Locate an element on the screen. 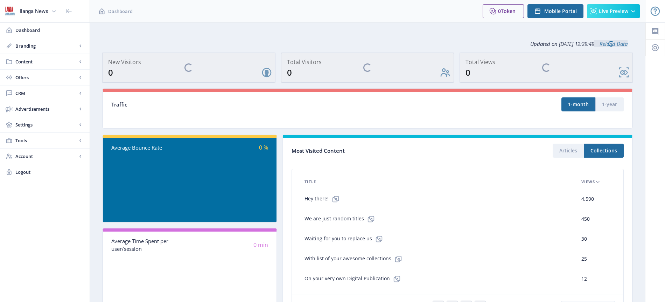 This screenshot has width=665, height=302. span: Views is located at coordinates (588, 182).